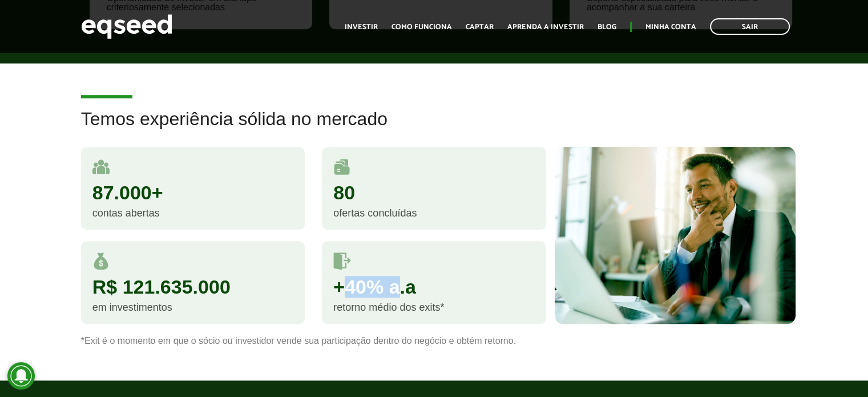 The width and height of the screenshot is (868, 397). What do you see at coordinates (480, 27) in the screenshot?
I see `a: Captar` at bounding box center [480, 27].